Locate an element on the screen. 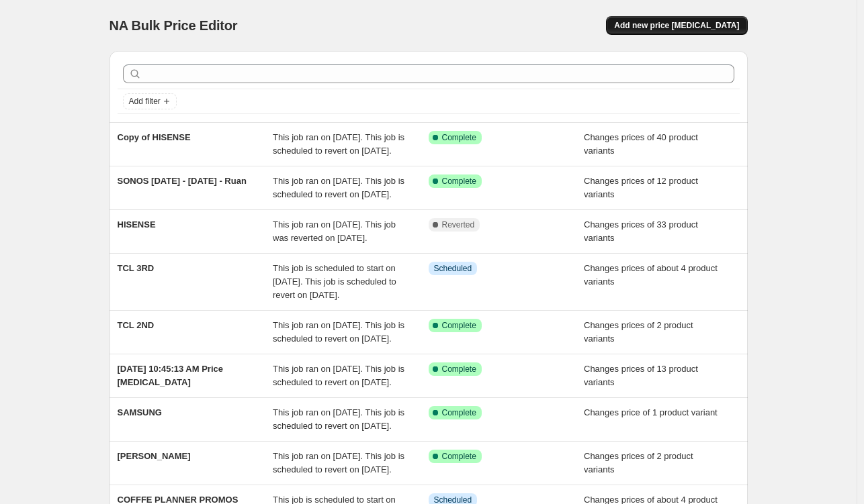 This screenshot has width=864, height=504. span: Changes prices of 13 product variants is located at coordinates (641, 375).